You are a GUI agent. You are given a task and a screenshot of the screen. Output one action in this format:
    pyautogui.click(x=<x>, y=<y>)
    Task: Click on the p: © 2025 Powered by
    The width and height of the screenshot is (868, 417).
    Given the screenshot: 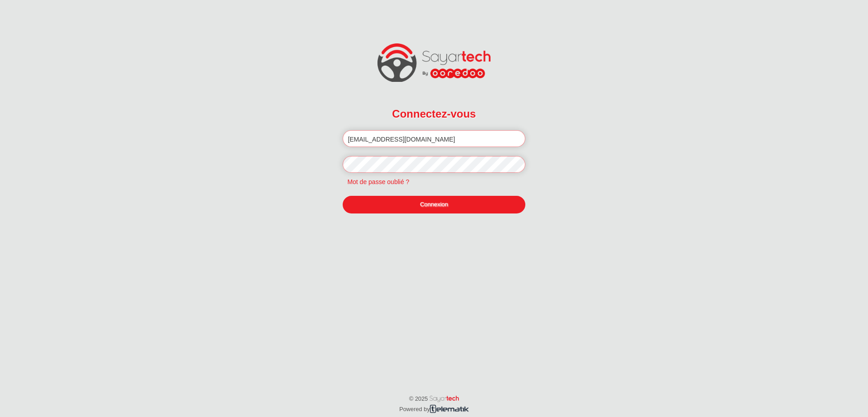 What is the action you would take?
    pyautogui.click(x=434, y=400)
    